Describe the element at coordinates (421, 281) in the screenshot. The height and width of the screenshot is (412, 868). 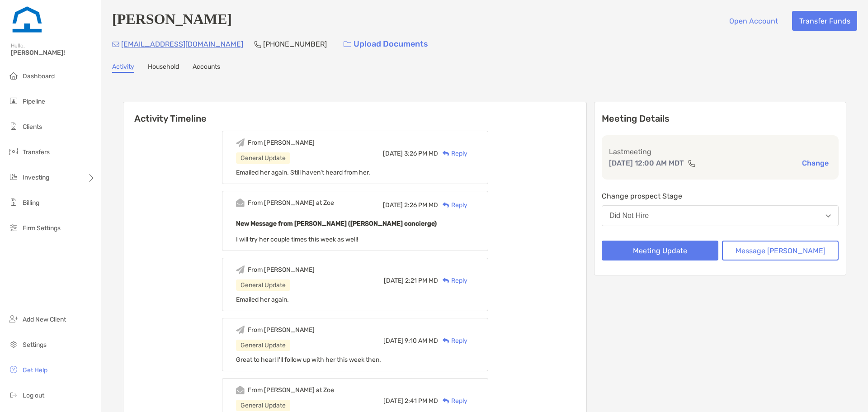
I see `span: 2:21 PM MD` at that location.